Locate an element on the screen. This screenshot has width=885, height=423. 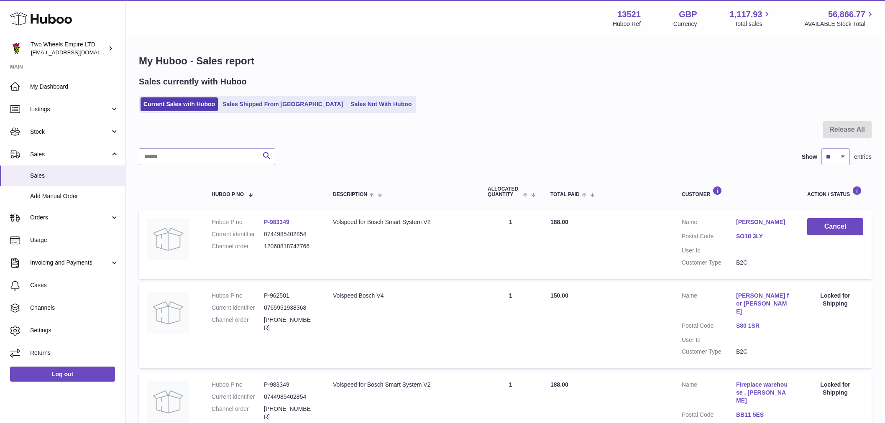
span: Cases is located at coordinates (74, 285).